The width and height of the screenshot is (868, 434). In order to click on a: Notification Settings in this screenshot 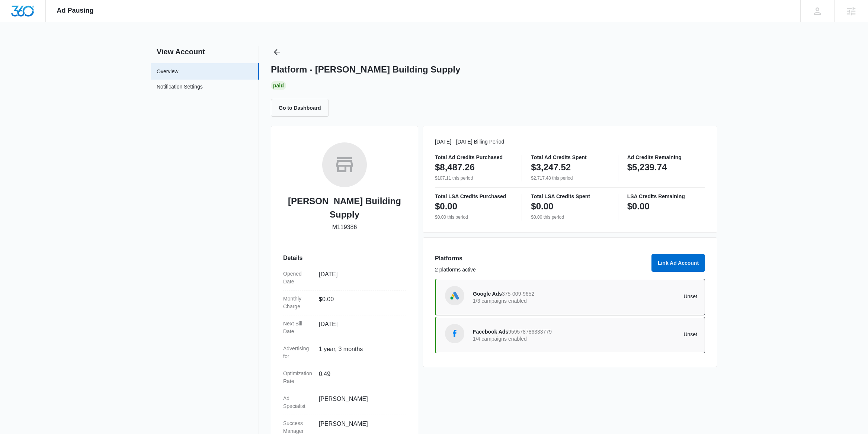, I will do `click(180, 88)`.